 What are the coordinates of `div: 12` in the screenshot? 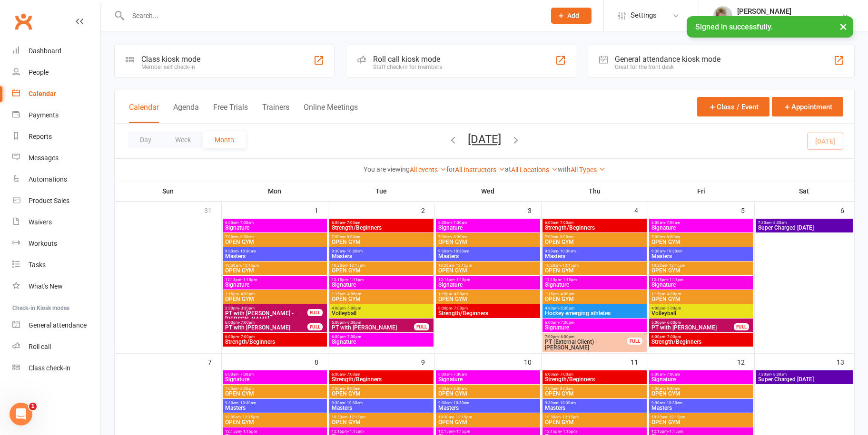 It's located at (746, 361).